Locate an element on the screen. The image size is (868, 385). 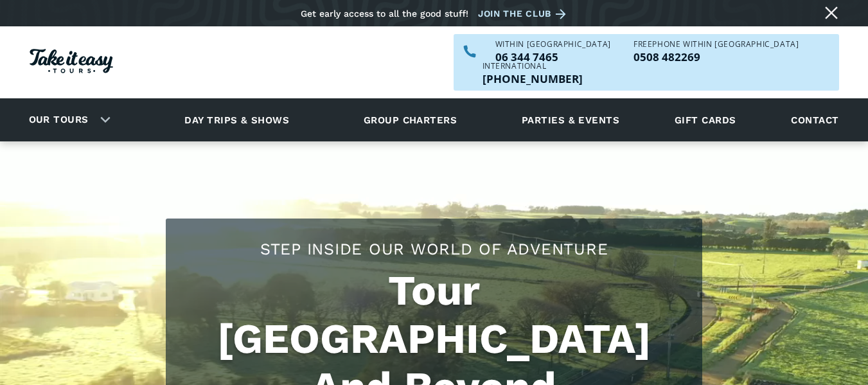
a: Join the club is located at coordinates (524, 13).